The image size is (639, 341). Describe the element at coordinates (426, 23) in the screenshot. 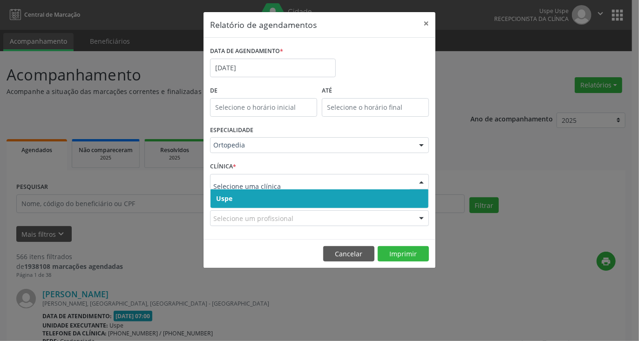

I see `button: Close` at that location.